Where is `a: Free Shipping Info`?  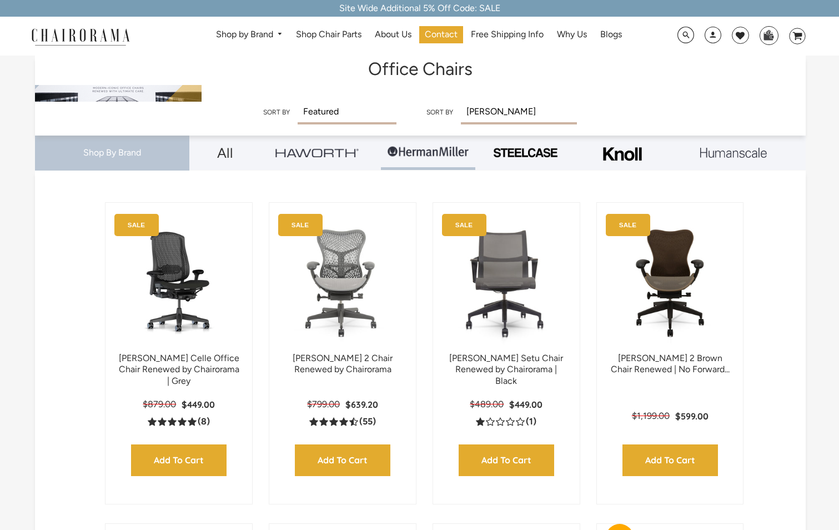
a: Free Shipping Info is located at coordinates (507, 34).